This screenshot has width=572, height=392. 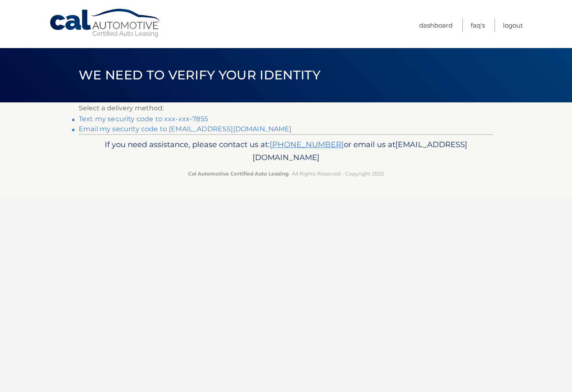 I want to click on a: Text my security code to xxx-xxx-7855, so click(x=143, y=119).